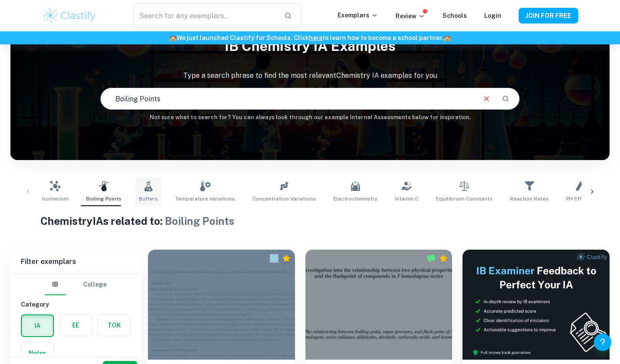 This screenshot has width=620, height=364. Describe the element at coordinates (316, 38) in the screenshot. I see `a: here` at that location.